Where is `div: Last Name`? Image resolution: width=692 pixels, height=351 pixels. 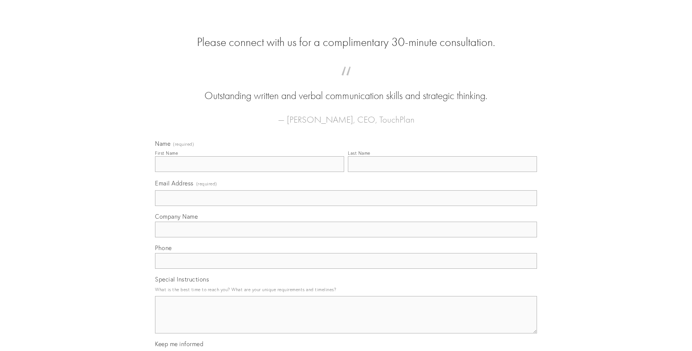 div: Last Name is located at coordinates (359, 153).